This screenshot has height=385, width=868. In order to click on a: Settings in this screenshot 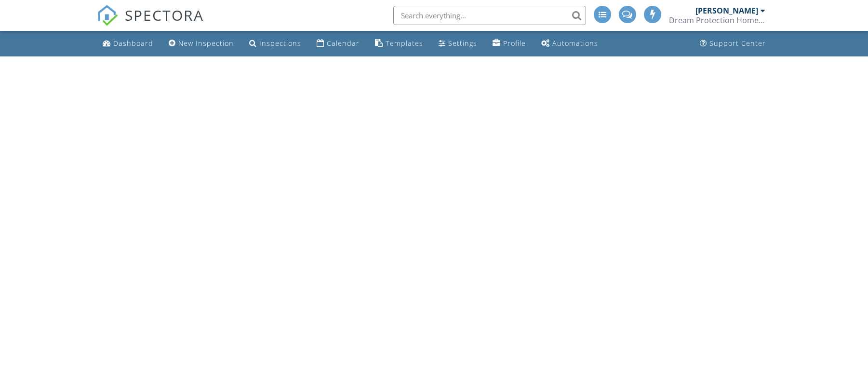, I will do `click(458, 43)`.